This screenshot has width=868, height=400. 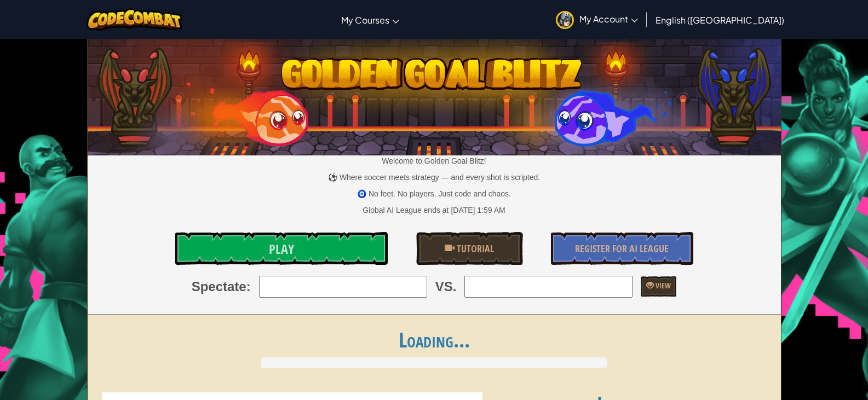 I want to click on img: CodeCombat logo, so click(x=134, y=19).